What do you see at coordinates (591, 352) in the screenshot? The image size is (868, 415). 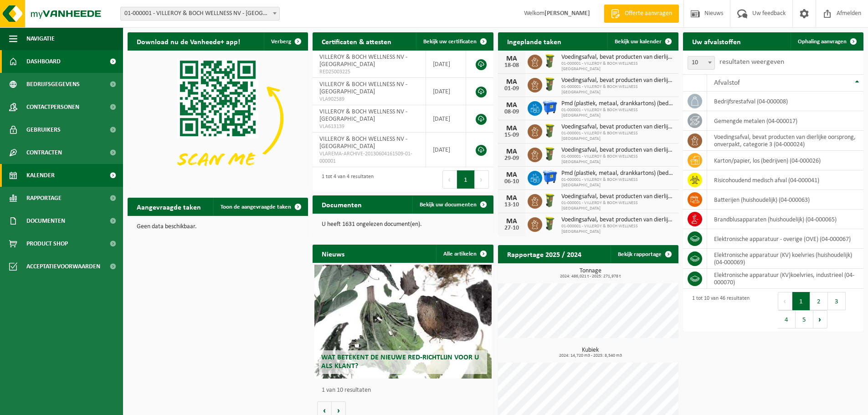 I see `h3: Kubiek` at bounding box center [591, 352].